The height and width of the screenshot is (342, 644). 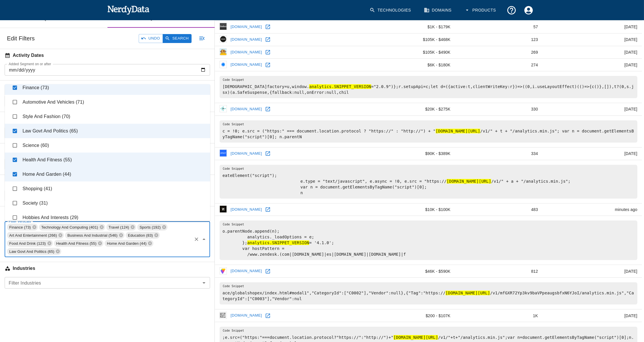 What do you see at coordinates (223, 153) in the screenshot?
I see `img: intuit.com icon` at bounding box center [223, 153].